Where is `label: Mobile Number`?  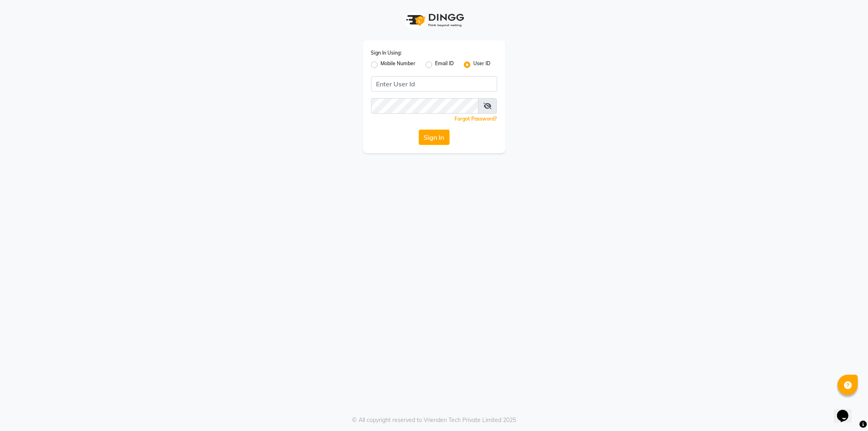 label: Mobile Number is located at coordinates (399, 65).